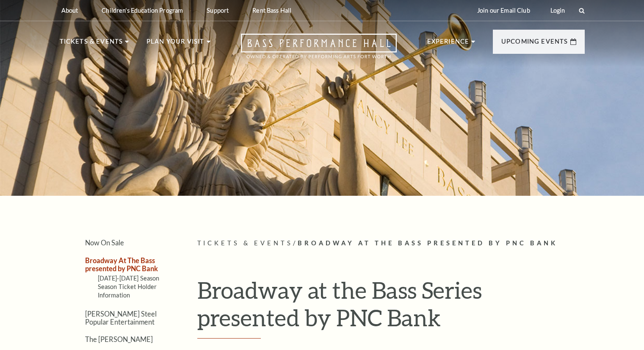  I want to click on a: Now On Sale, so click(105, 242).